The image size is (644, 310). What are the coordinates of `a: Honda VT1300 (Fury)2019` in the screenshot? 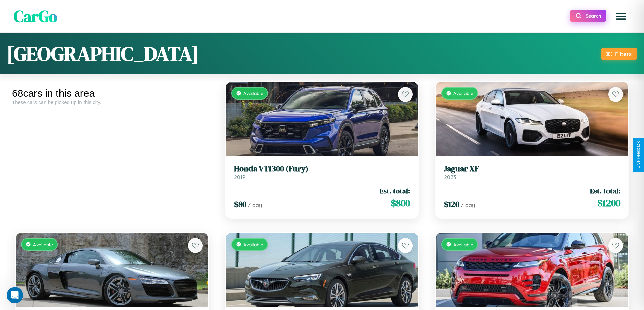 It's located at (322, 172).